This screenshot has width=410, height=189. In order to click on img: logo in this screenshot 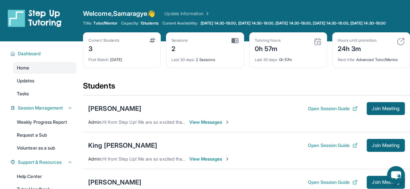, I will do `click(35, 18)`.